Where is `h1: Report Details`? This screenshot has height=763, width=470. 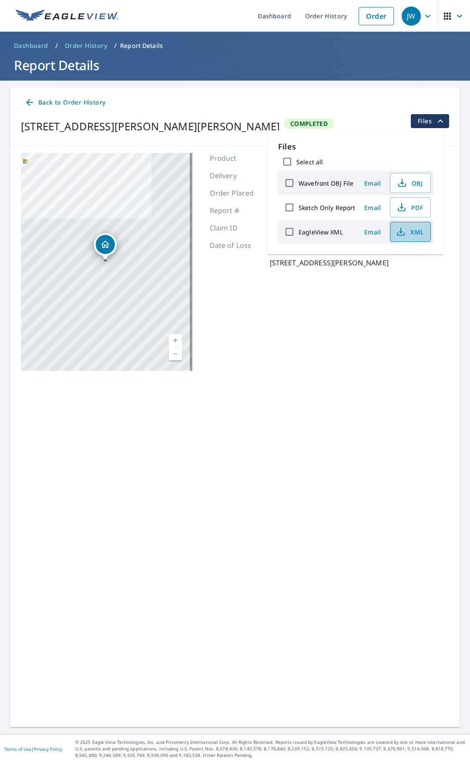 h1: Report Details is located at coordinates (235, 65).